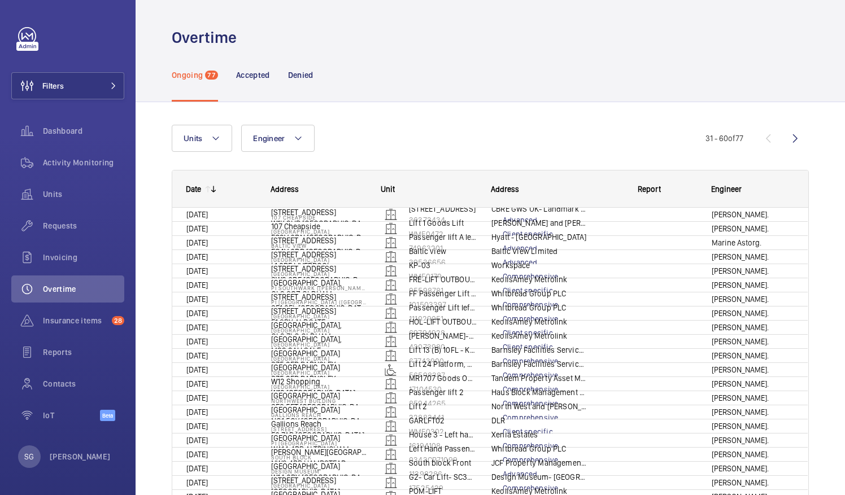  Describe the element at coordinates (539, 265) in the screenshot. I see `p: Workspace` at that location.